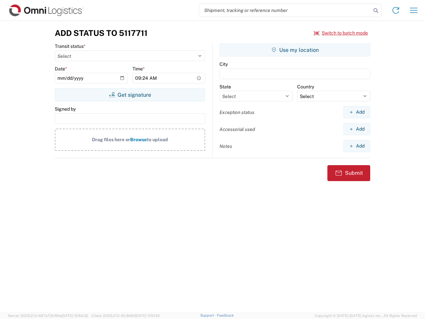 The image size is (425, 319). What do you see at coordinates (138, 69) in the screenshot?
I see `label: Time` at bounding box center [138, 69].